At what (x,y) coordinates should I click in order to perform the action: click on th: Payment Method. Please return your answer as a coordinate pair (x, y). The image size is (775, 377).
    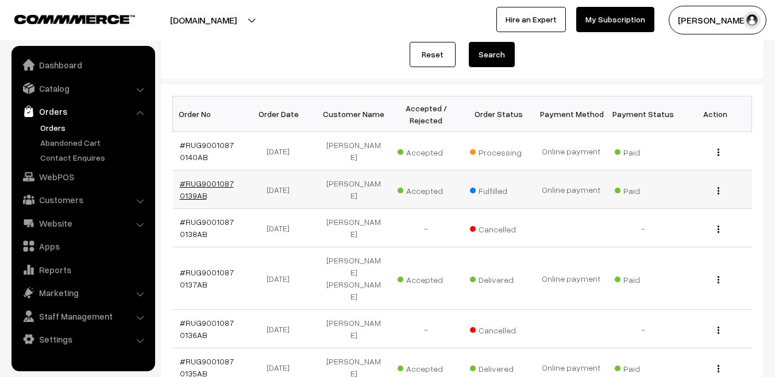
    Looking at the image, I should click on (571, 114).